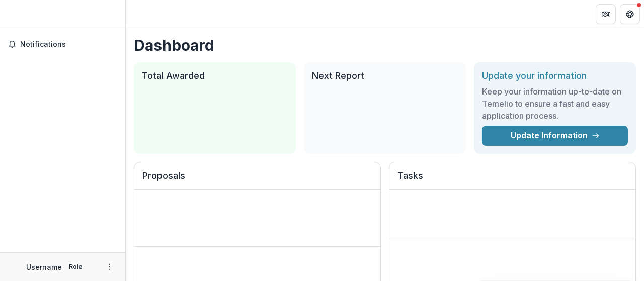 This screenshot has height=281, width=644. Describe the element at coordinates (385, 45) in the screenshot. I see `h1: Dashboard` at that location.